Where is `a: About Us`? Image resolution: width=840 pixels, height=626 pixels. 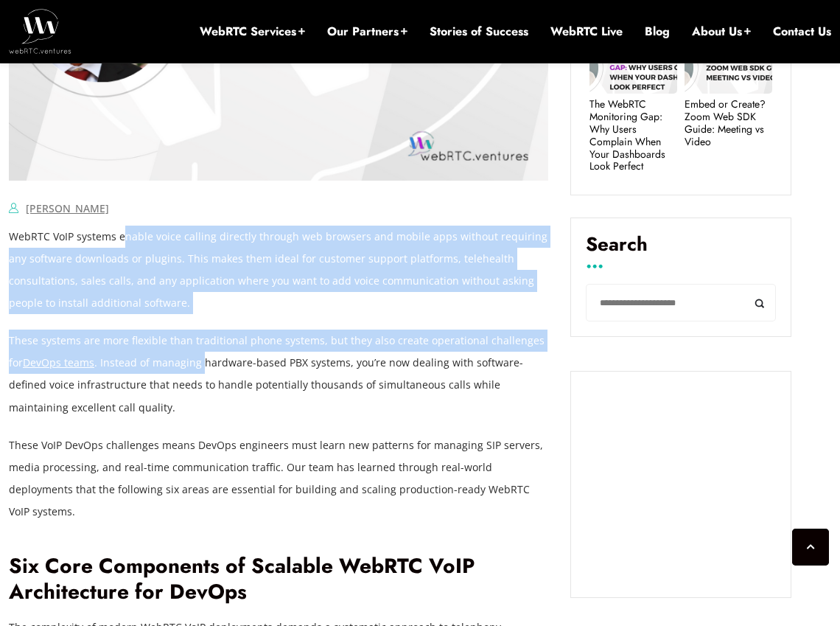
a: About Us is located at coordinates (721, 32).